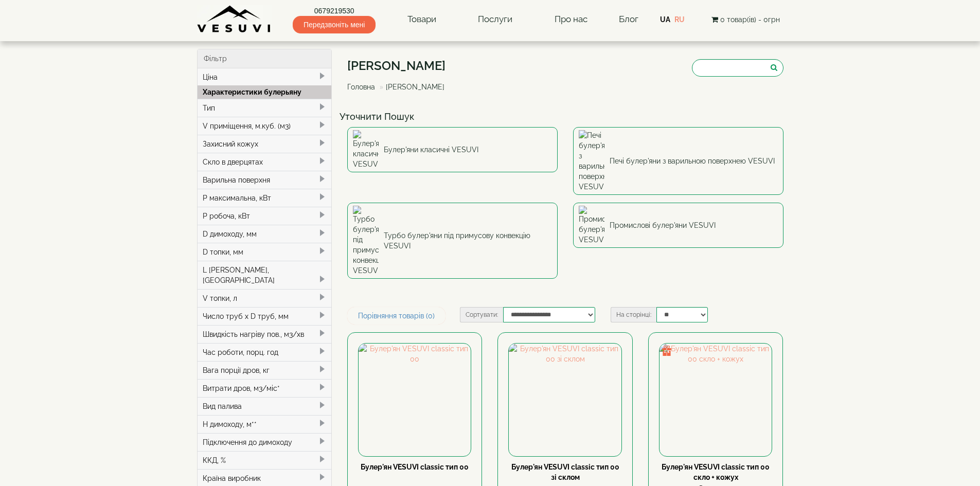 Image resolution: width=980 pixels, height=486 pixels. What do you see at coordinates (365, 150) in the screenshot?
I see `img: Булер'яни класичні VESUVI` at bounding box center [365, 150].